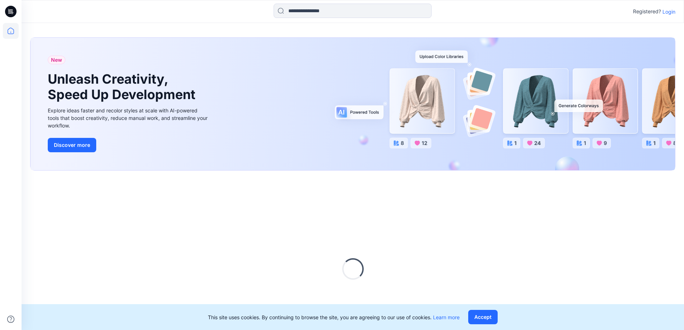 The height and width of the screenshot is (330, 684). What do you see at coordinates (669, 11) in the screenshot?
I see `p: Login` at bounding box center [669, 11].